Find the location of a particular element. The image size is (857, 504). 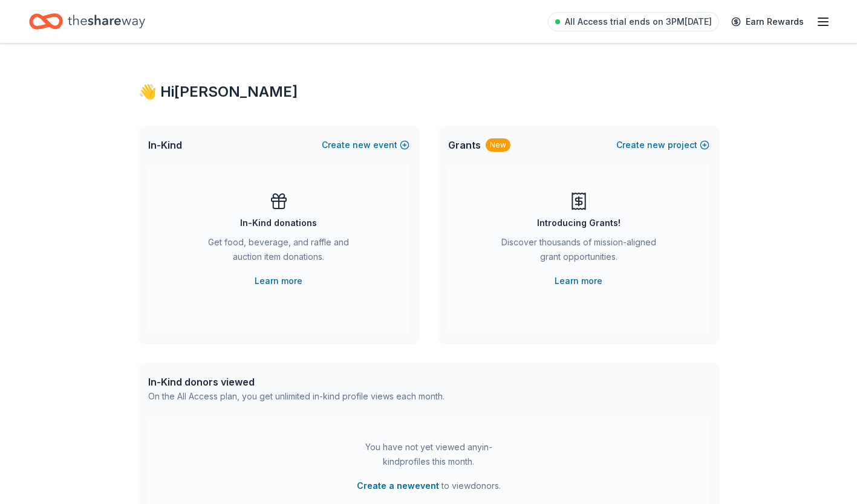

a: Earn Rewards is located at coordinates (767, 22).